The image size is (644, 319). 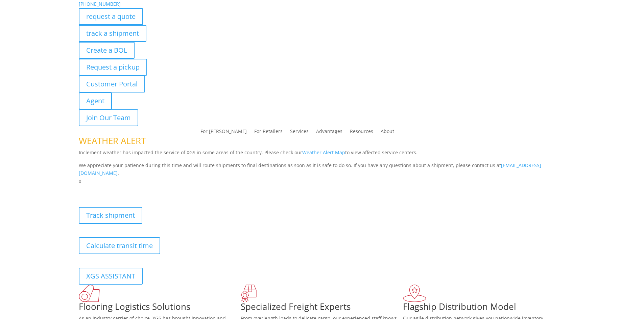 I want to click on h1: Flooring Logistics Solutions, so click(x=160, y=308).